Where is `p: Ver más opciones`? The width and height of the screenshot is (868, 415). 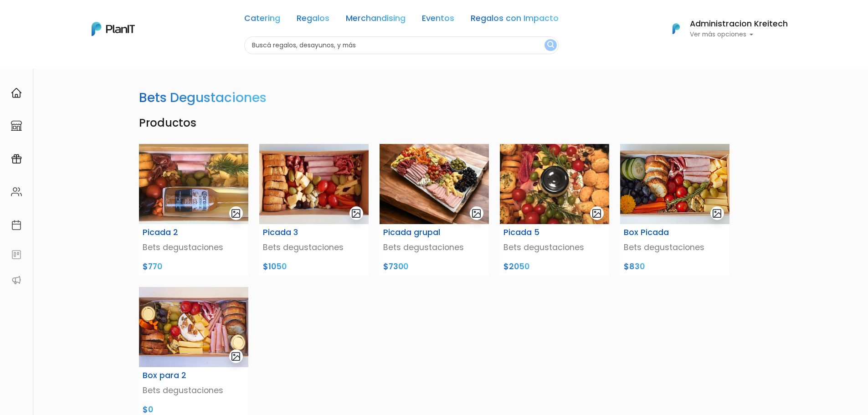 p: Ver más opciones is located at coordinates (739, 34).